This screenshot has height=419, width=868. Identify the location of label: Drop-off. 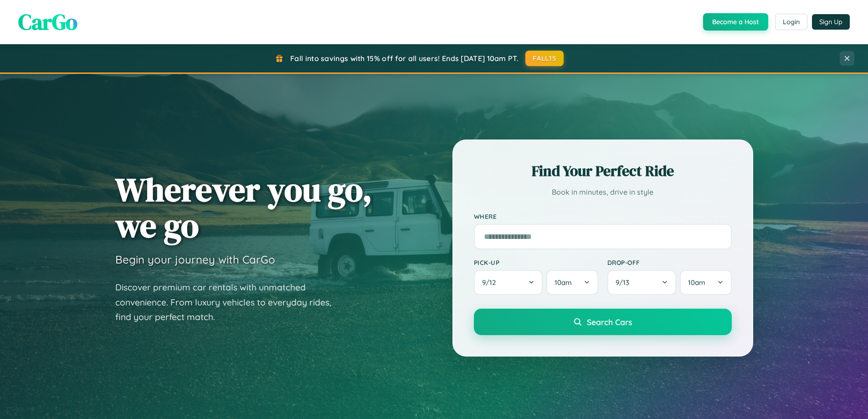
(670, 262).